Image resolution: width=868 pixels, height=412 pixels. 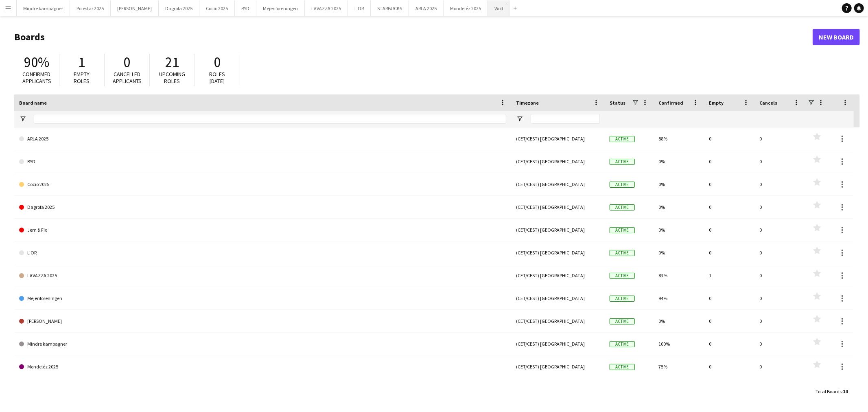 I want to click on button: LAVAZZA 2025, so click(x=326, y=8).